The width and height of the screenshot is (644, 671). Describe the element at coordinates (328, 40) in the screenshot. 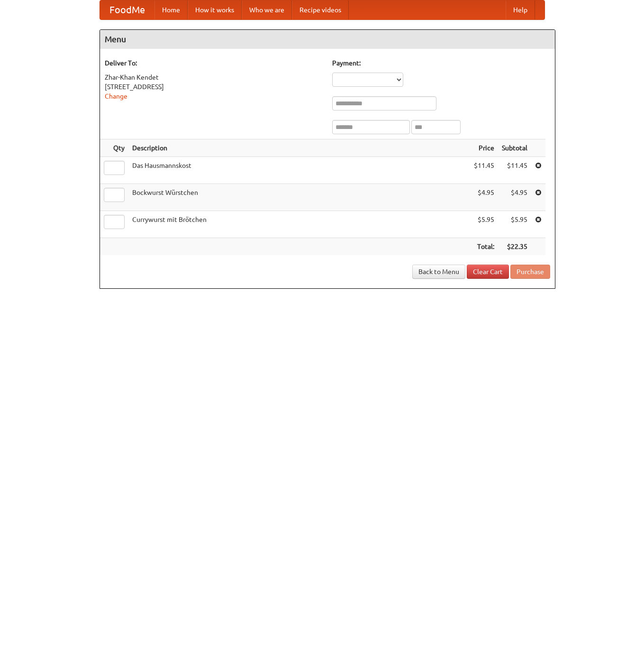

I see `h4: Menu` at that location.